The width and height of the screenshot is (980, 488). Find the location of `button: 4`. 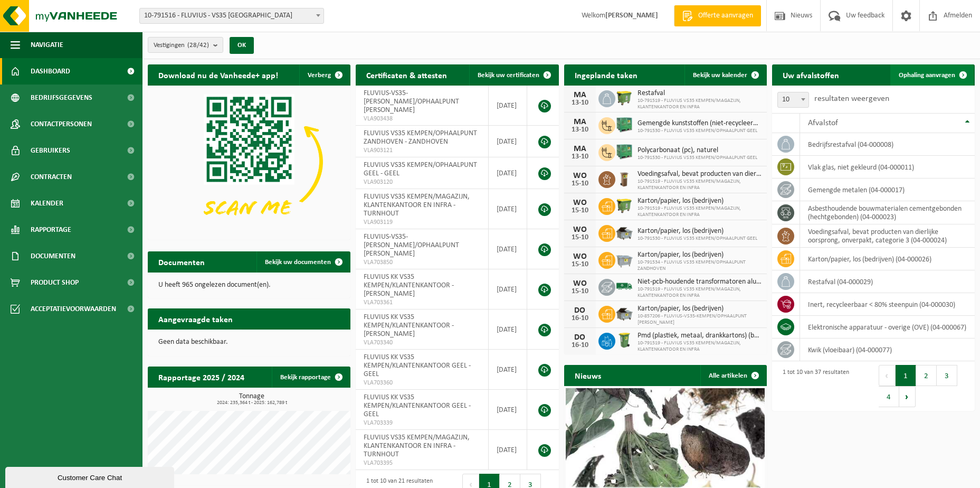

button: 4 is located at coordinates (889, 397).